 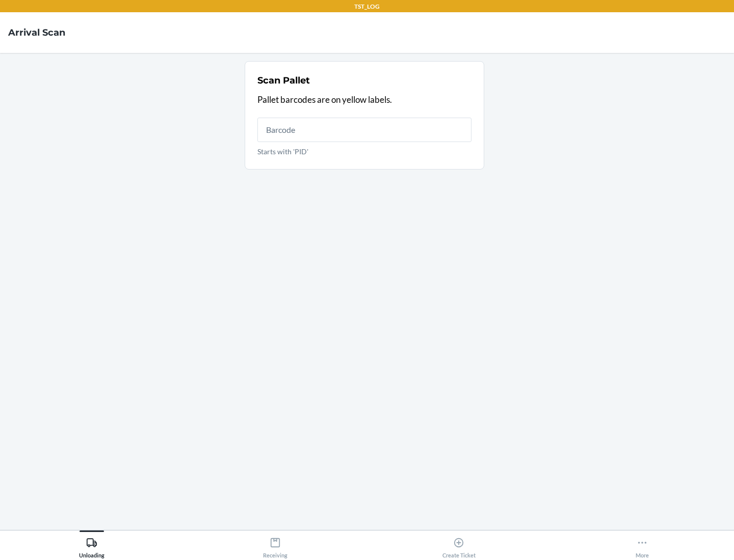 I want to click on input: Starts with 'PID', so click(x=364, y=130).